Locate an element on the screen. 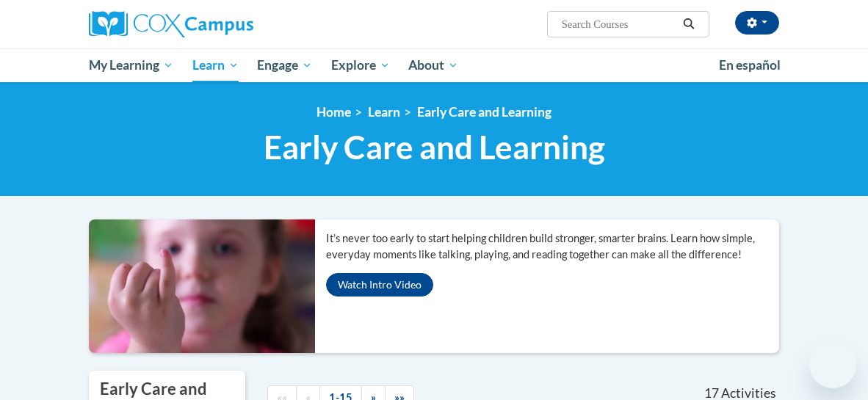  span: Engage is located at coordinates (285, 66).